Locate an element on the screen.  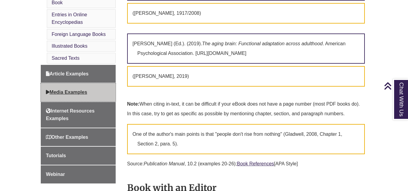
p: When citing in-text, it can be difficult if your eBook does not have a page number (most PDF book... is located at coordinates (246, 109).